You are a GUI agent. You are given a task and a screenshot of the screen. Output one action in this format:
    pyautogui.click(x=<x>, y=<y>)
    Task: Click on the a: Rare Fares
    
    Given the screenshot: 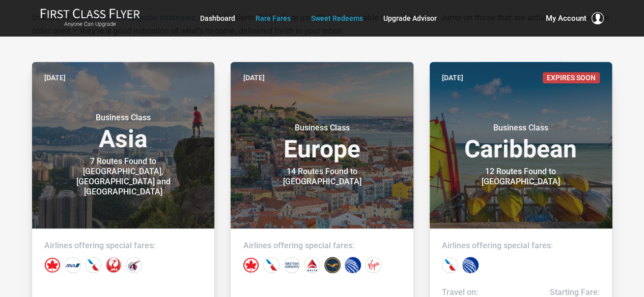 What is the action you would take?
    pyautogui.click(x=273, y=18)
    